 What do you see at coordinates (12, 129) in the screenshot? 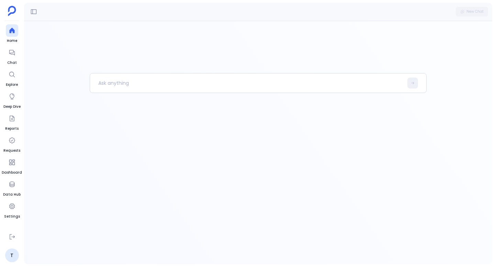
I see `span: Reports` at bounding box center [12, 129].